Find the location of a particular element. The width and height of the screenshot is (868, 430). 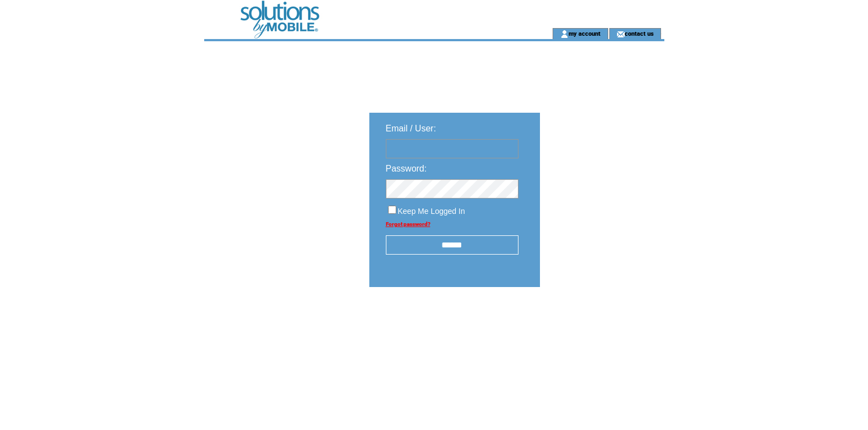

a: Forgot password? is located at coordinates (408, 224).